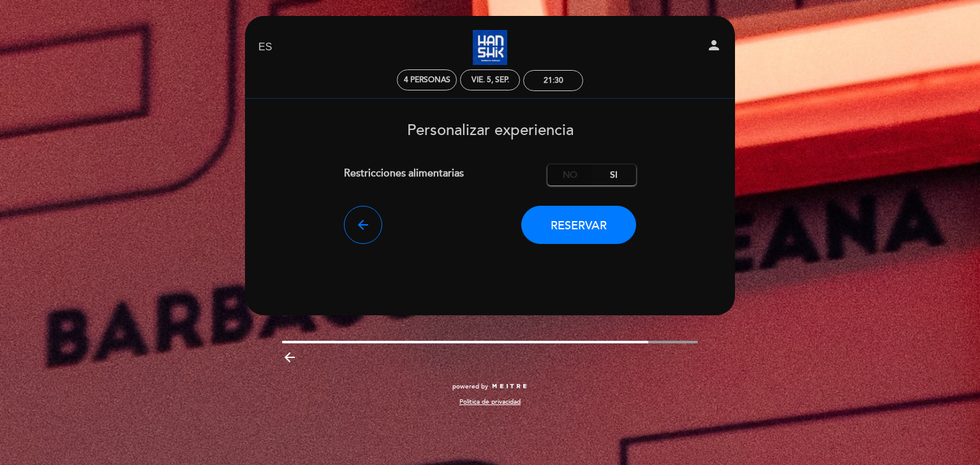 Image resolution: width=980 pixels, height=465 pixels. What do you see at coordinates (579, 225) in the screenshot?
I see `button: Reservar` at bounding box center [579, 225].